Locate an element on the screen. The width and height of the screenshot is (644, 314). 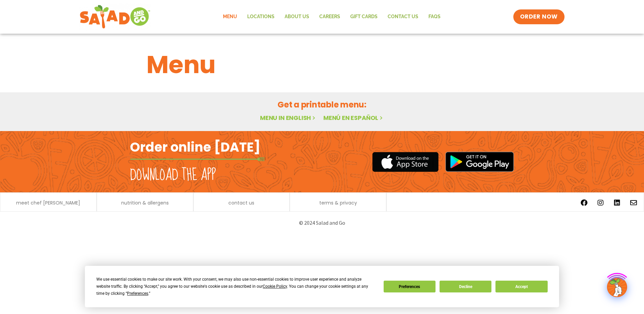
img: google_play is located at coordinates (480, 161).